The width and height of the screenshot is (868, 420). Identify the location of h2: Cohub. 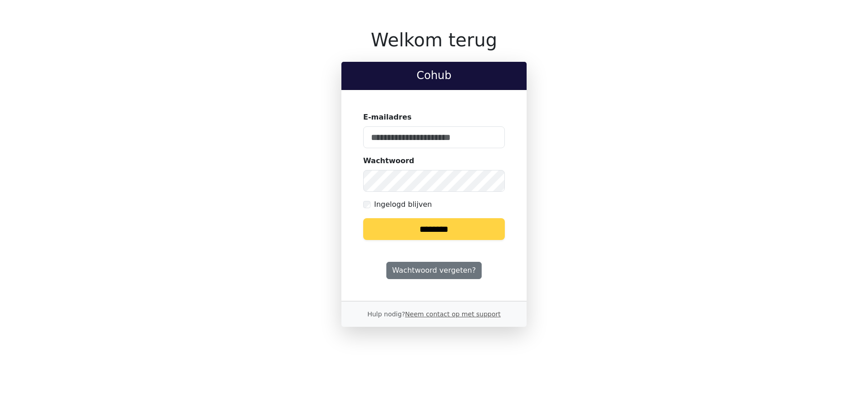
(434, 75).